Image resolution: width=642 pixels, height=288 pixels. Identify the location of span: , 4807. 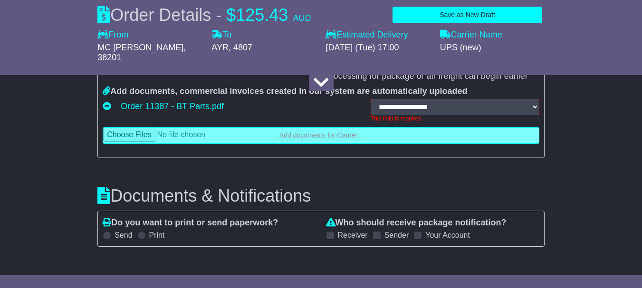
(240, 48).